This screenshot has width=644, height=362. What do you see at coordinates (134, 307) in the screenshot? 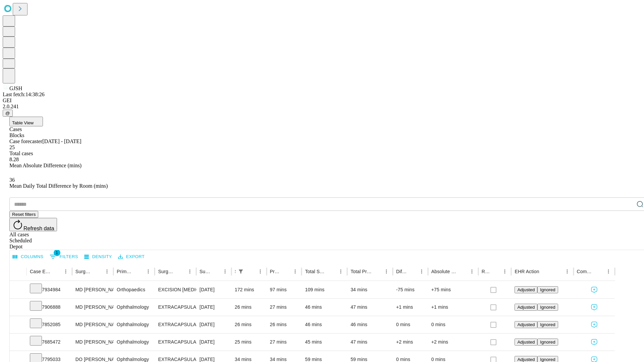
I see `div: Ophthalmology` at bounding box center [134, 307].